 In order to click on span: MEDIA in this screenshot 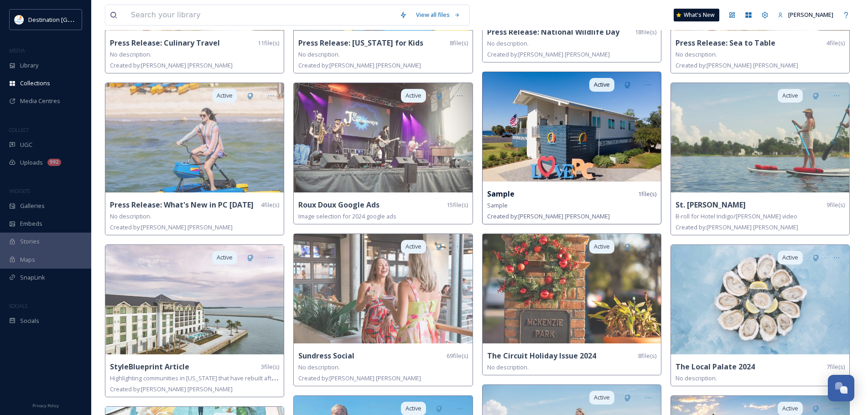, I will do `click(17, 50)`.